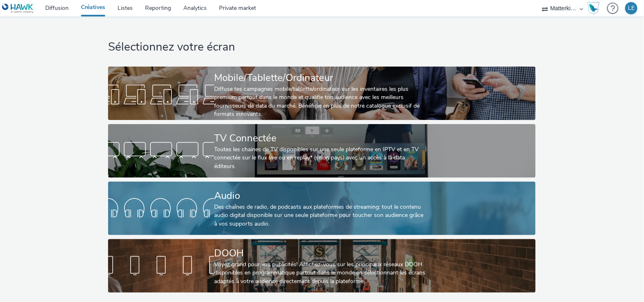 The width and height of the screenshot is (644, 302). What do you see at coordinates (18, 8) in the screenshot?
I see `img: undefined Logo` at bounding box center [18, 8].